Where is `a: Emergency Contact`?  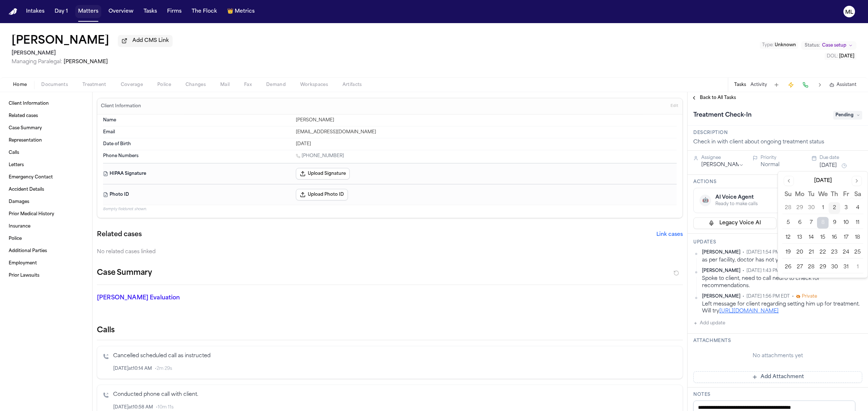 a: Emergency Contact is located at coordinates (46, 177).